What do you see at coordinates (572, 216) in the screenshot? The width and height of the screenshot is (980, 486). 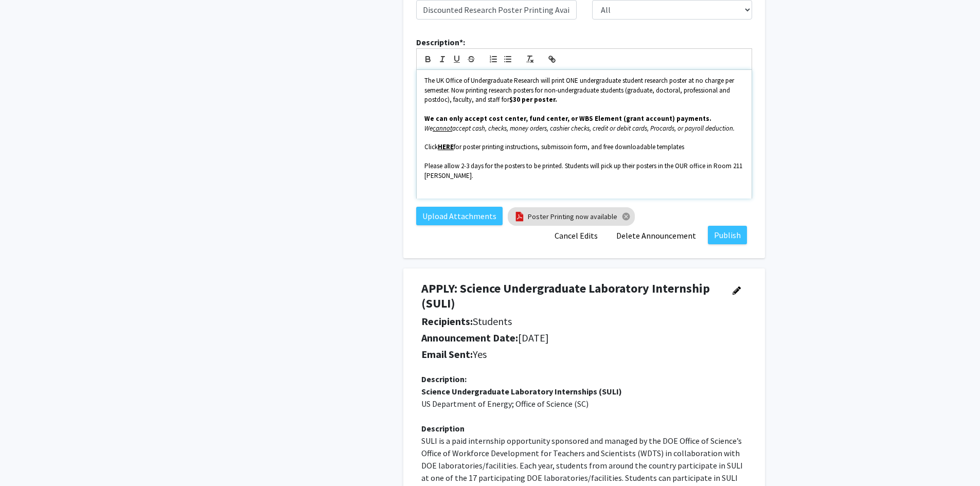 I see `a: Poster Printing now available` at bounding box center [572, 216].